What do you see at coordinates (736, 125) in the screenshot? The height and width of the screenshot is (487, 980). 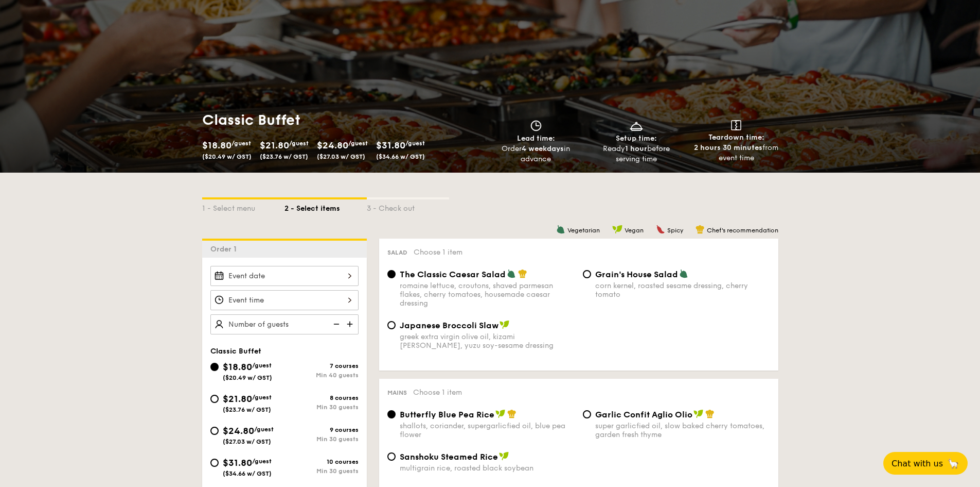 I see `img: icon-teardown.65201eee.svg` at bounding box center [736, 125].